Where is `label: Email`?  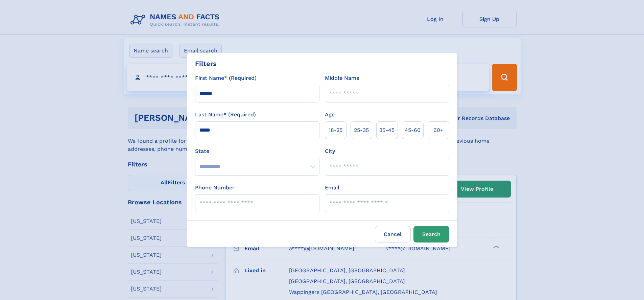 label: Email is located at coordinates (332, 188).